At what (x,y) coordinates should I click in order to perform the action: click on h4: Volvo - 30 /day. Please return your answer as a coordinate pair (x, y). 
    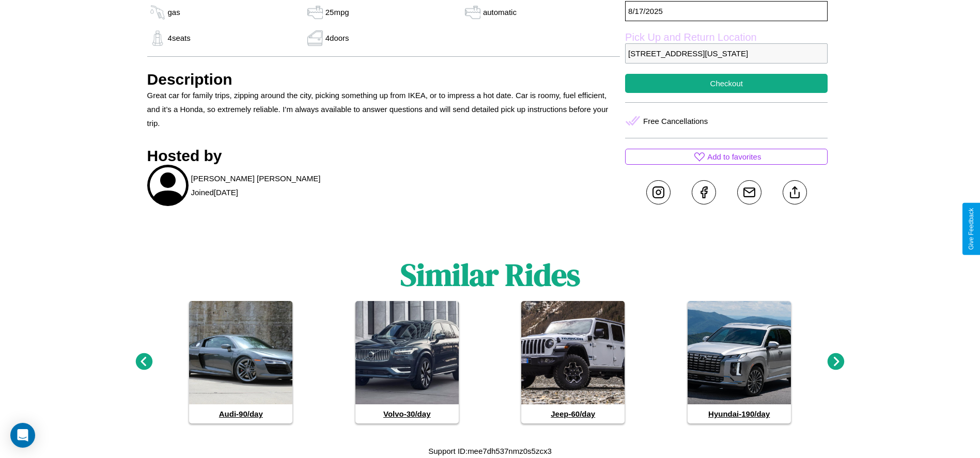
    Looking at the image, I should click on (407, 413).